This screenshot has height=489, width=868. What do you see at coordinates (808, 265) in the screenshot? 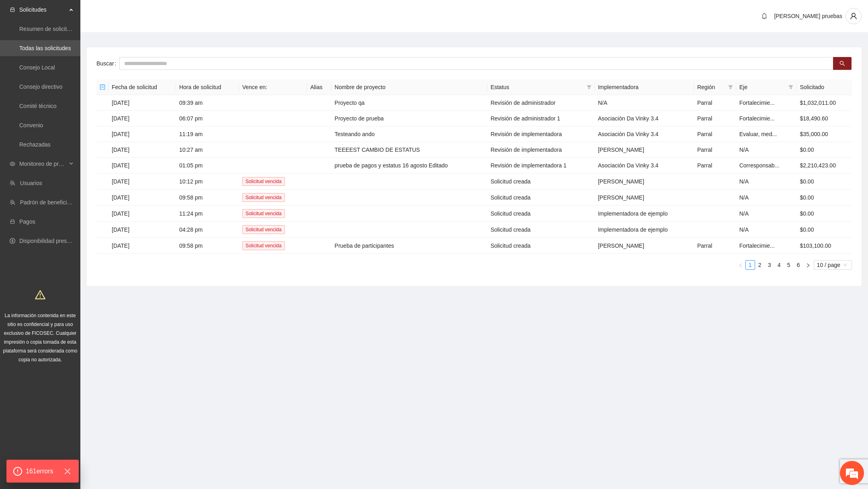
I see `button: right` at bounding box center [808, 265].